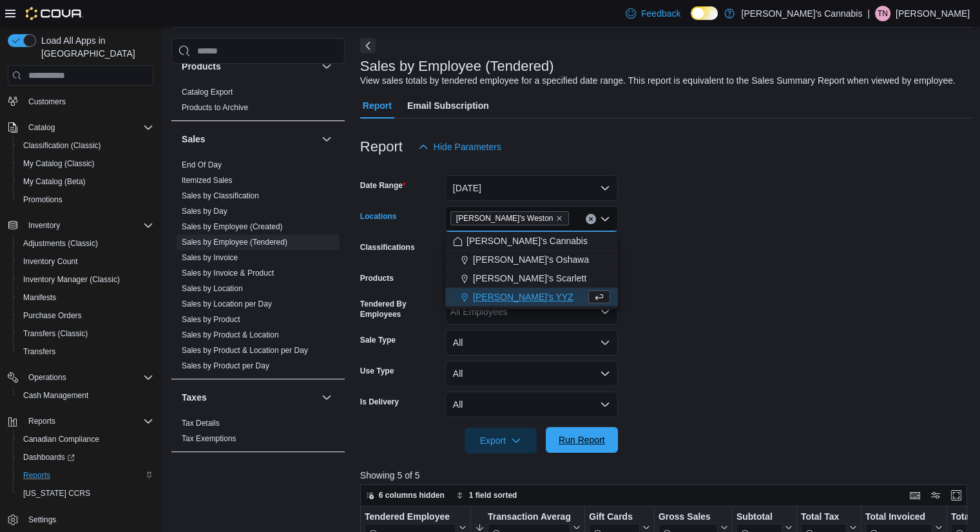 This screenshot has width=980, height=532. I want to click on a: My Catalog (Beta), so click(54, 181).